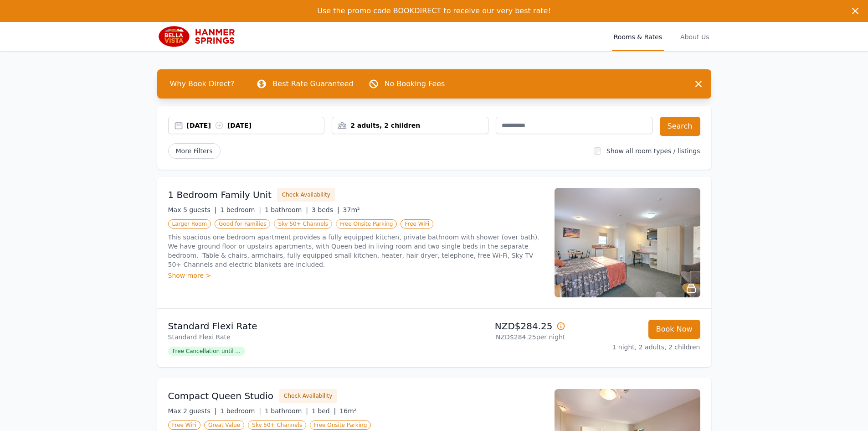 The image size is (868, 431). I want to click on img: Bella Vista Hanmer Springs, so click(201, 36).